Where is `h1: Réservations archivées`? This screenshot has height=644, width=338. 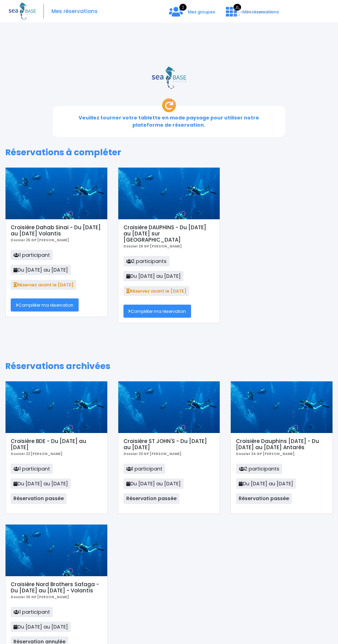 h1: Réservations archivées is located at coordinates (169, 367).